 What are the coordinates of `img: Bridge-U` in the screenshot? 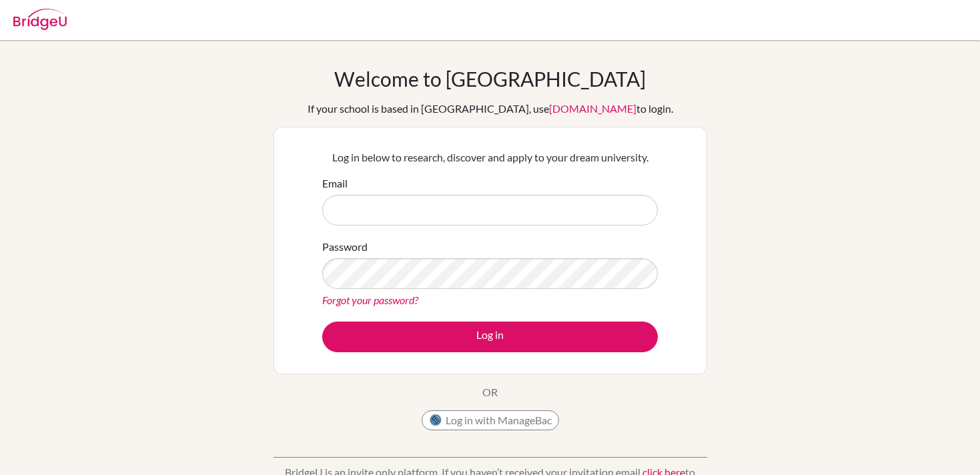 It's located at (40, 20).